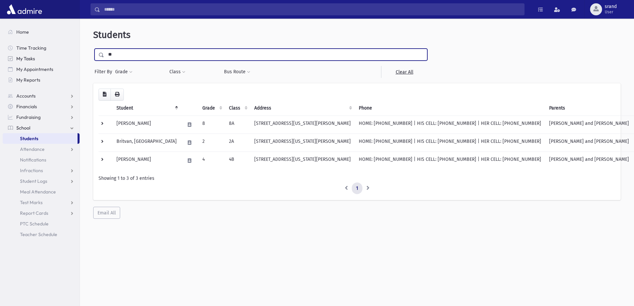 This screenshot has width=634, height=306. What do you see at coordinates (31, 170) in the screenshot?
I see `span: Infractions` at bounding box center [31, 170].